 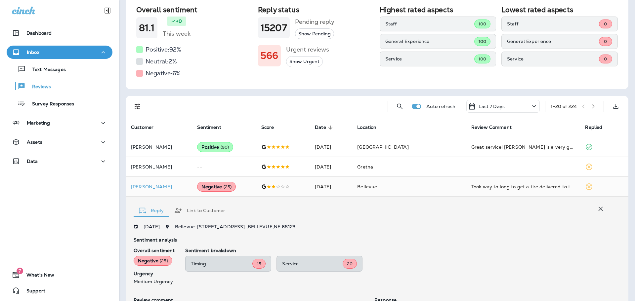 What do you see at coordinates (108, 11) in the screenshot?
I see `button: Collapse Sidebar` at bounding box center [108, 11].